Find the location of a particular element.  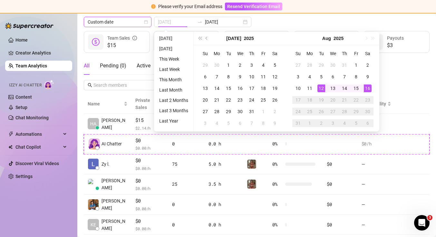

a: Home is located at coordinates (22, 40).